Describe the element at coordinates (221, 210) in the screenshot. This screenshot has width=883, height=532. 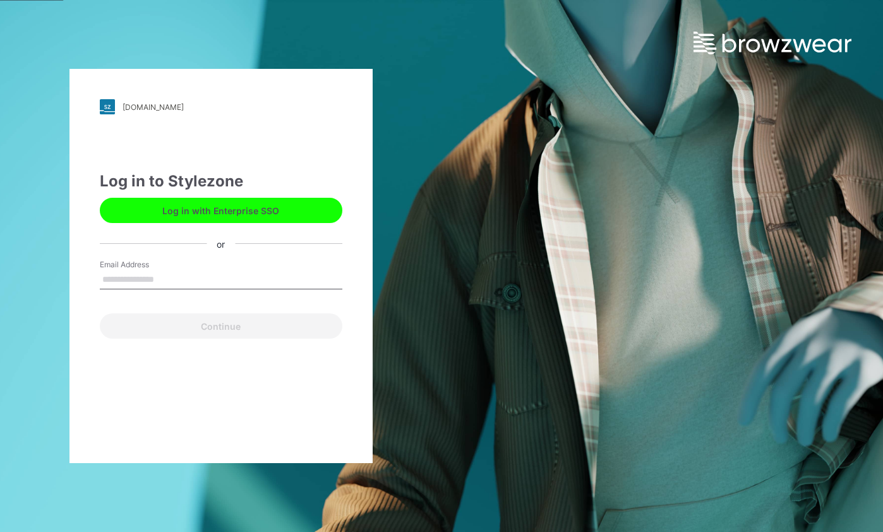
I see `button: Log in with Enterprise SSO` at that location.